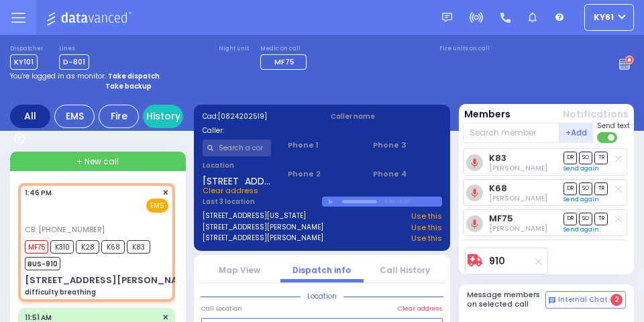  Describe the element at coordinates (221, 308) in the screenshot. I see `label: Call Location` at that location.